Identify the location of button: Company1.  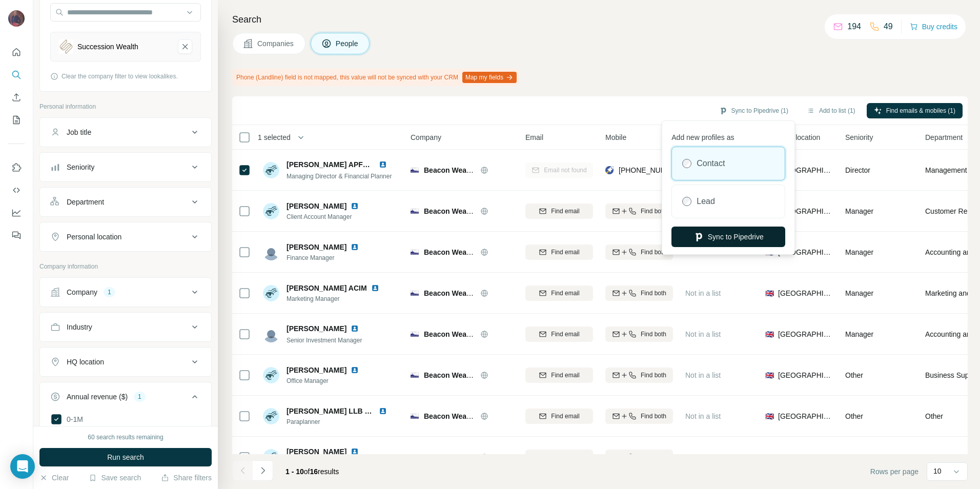
(125, 292).